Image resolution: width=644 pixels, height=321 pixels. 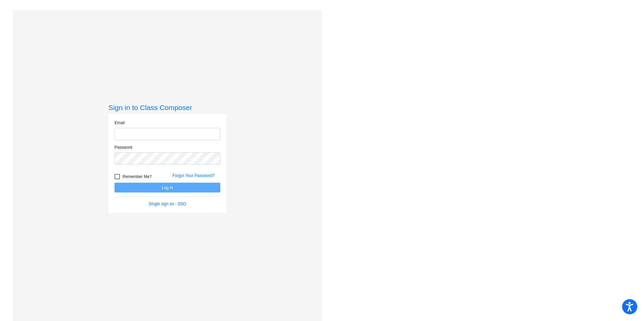 I want to click on a: Single sign on - SSO, so click(x=167, y=204).